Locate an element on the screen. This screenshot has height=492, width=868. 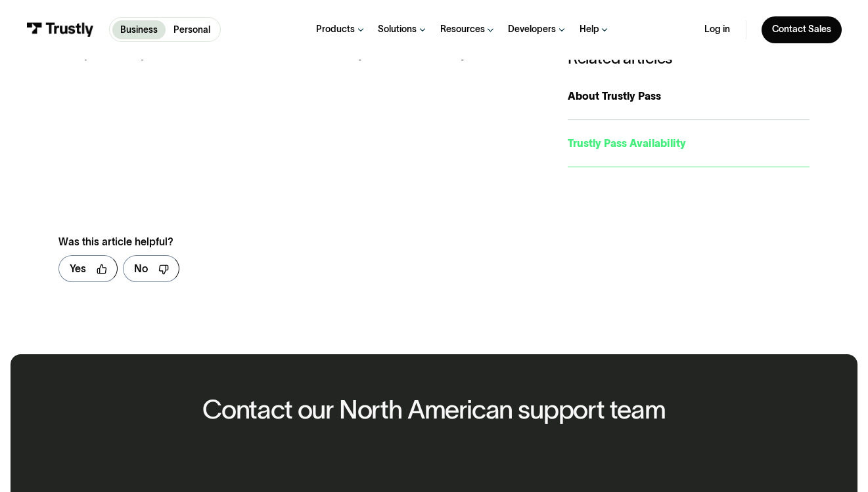
div: No is located at coordinates (141, 269).